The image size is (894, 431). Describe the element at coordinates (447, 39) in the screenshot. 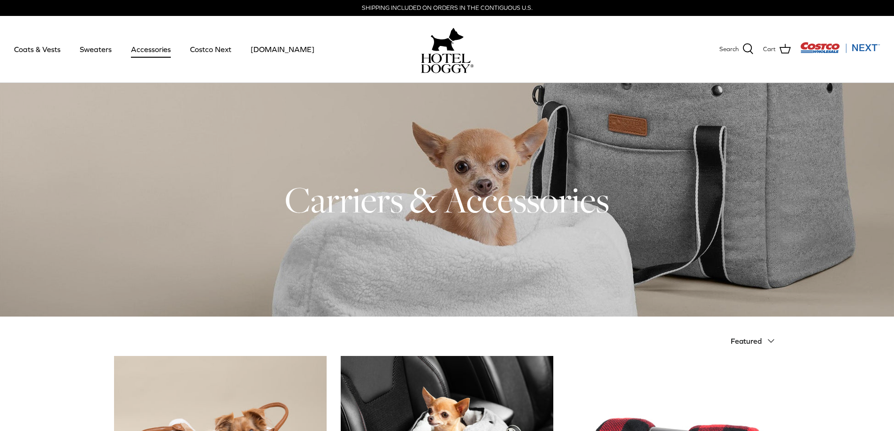

I see `img: hoteldoggy.com` at that location.